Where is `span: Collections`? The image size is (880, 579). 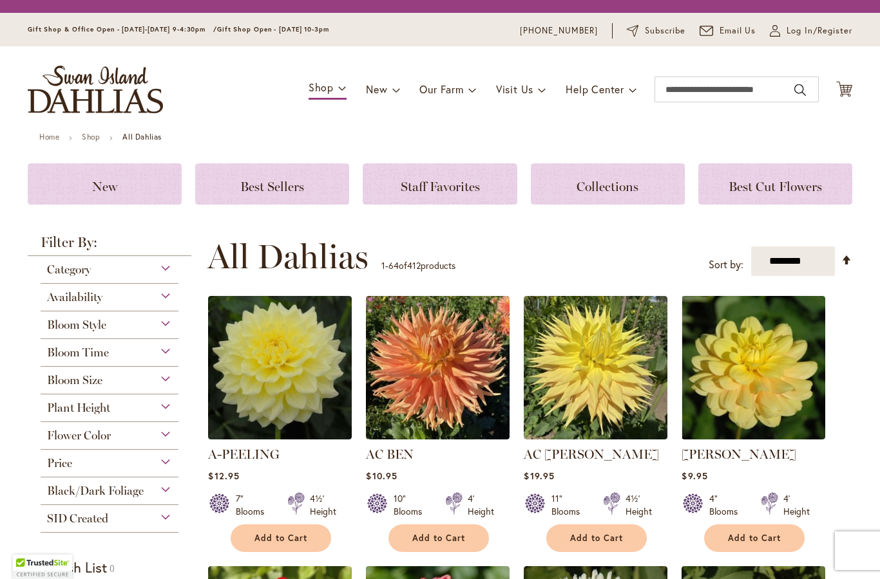 span: Collections is located at coordinates (607, 187).